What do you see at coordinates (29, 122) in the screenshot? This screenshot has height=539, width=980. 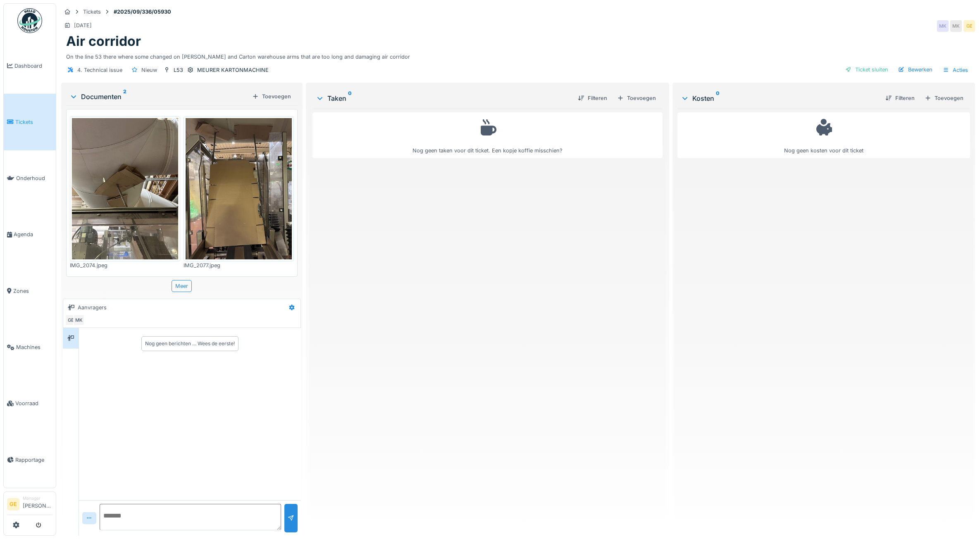 I see `a: Tickets` at bounding box center [29, 122].